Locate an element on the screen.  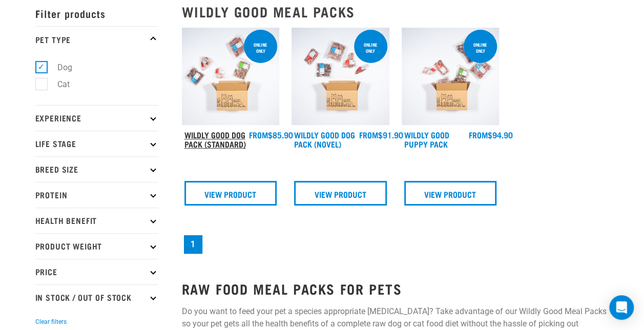
div: $94.90 is located at coordinates (490, 135).